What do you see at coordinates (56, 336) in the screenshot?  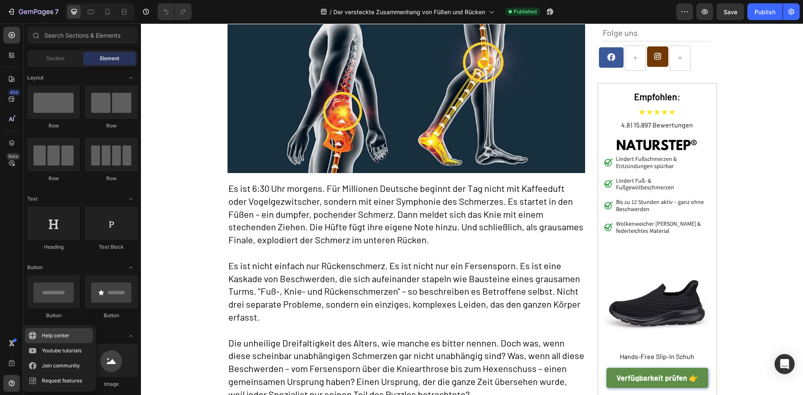 I see `div: Help center` at bounding box center [56, 336].